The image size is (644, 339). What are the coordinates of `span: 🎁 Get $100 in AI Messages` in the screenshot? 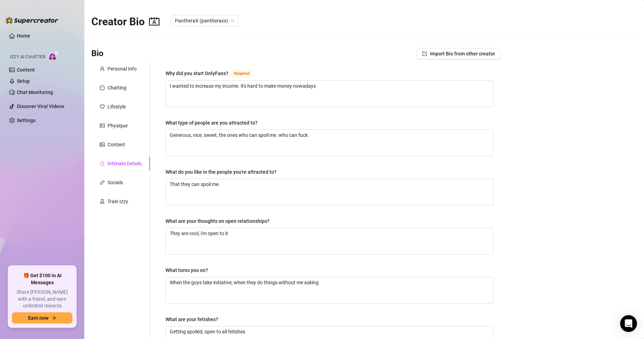 It's located at (42, 279).